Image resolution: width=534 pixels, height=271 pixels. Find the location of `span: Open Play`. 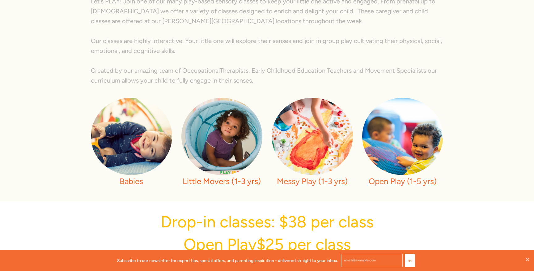

span: Open Play is located at coordinates (220, 244).